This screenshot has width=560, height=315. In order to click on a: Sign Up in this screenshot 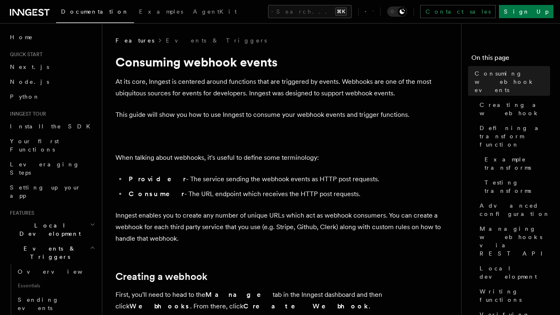, I will do `click(526, 12)`.